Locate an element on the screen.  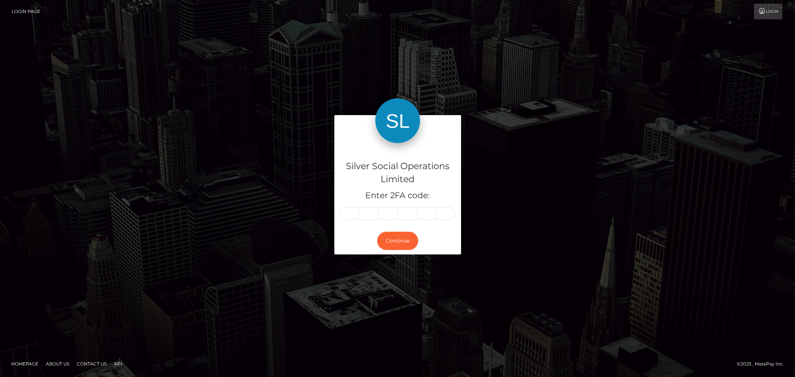
button: Continue is located at coordinates (398, 241).